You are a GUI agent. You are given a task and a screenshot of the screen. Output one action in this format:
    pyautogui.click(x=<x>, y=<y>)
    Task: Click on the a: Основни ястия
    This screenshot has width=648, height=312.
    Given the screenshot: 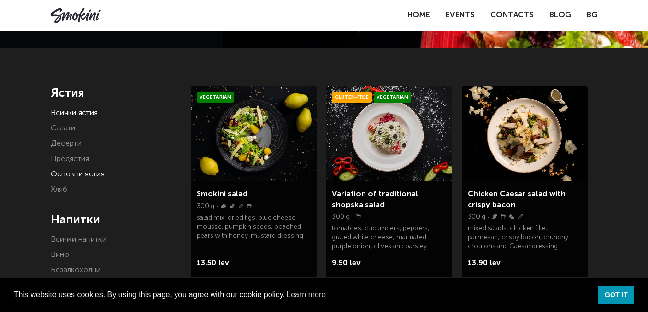 What is the action you would take?
    pyautogui.click(x=78, y=175)
    